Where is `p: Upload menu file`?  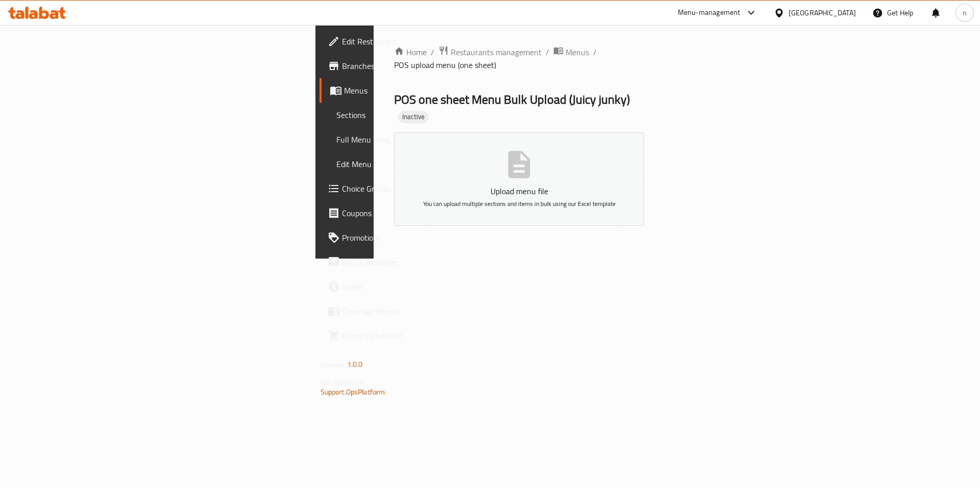 p: Upload menu file is located at coordinates (519, 191).